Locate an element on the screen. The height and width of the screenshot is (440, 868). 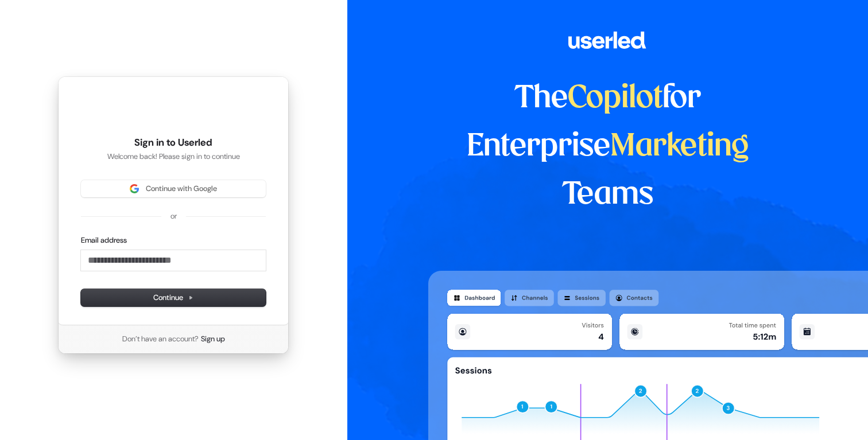
span: Copilot is located at coordinates (615, 99).